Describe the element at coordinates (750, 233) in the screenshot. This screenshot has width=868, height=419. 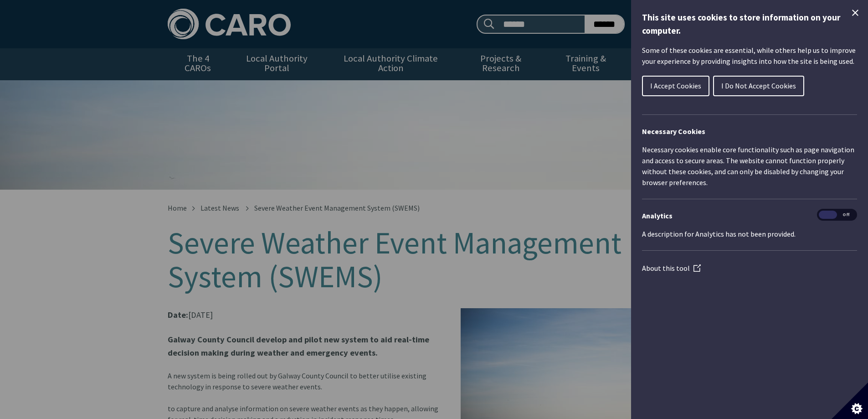
I see `p: A description for Analytics has not been provided.` at that location.